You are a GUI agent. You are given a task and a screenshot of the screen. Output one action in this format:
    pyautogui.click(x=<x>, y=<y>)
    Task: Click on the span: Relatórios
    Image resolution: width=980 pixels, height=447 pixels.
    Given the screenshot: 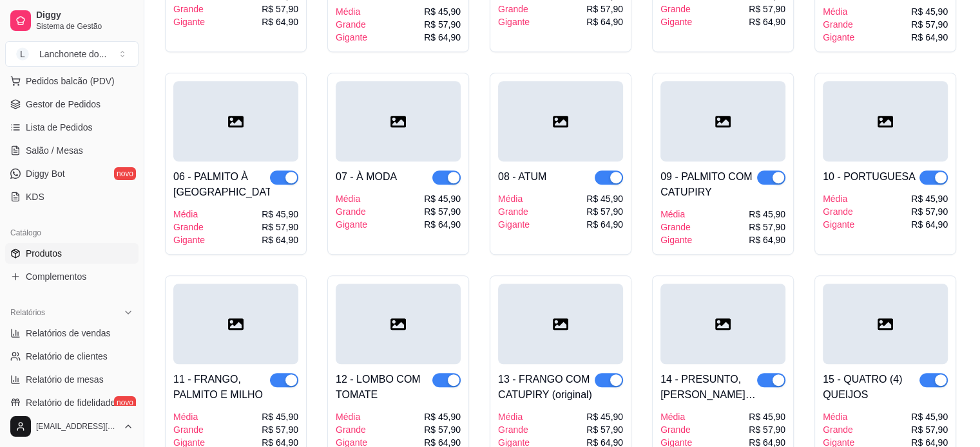 What is the action you would take?
    pyautogui.click(x=28, y=313)
    